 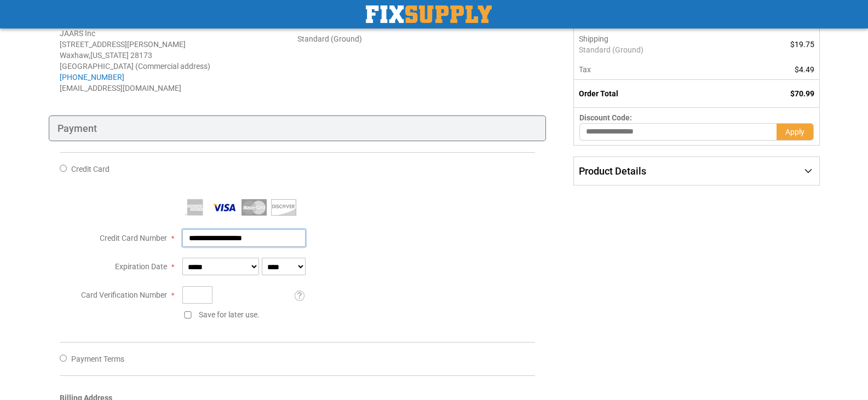 I want to click on img: Discover, so click(x=283, y=208).